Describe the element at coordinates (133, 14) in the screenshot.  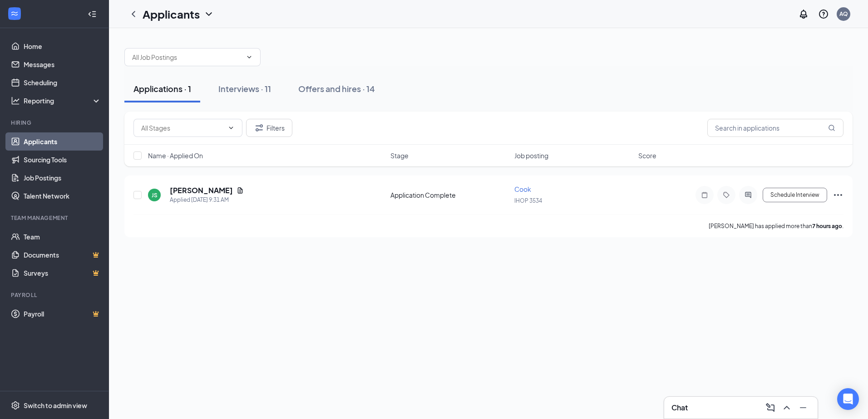
I see `a: ChevronLeft` at that location.